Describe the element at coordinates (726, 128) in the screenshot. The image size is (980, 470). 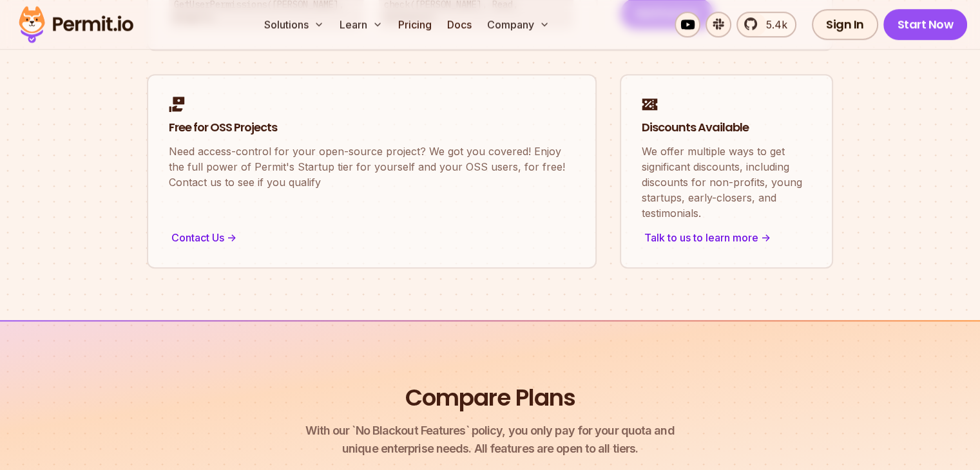
I see `h2: Discounts Available` at that location.